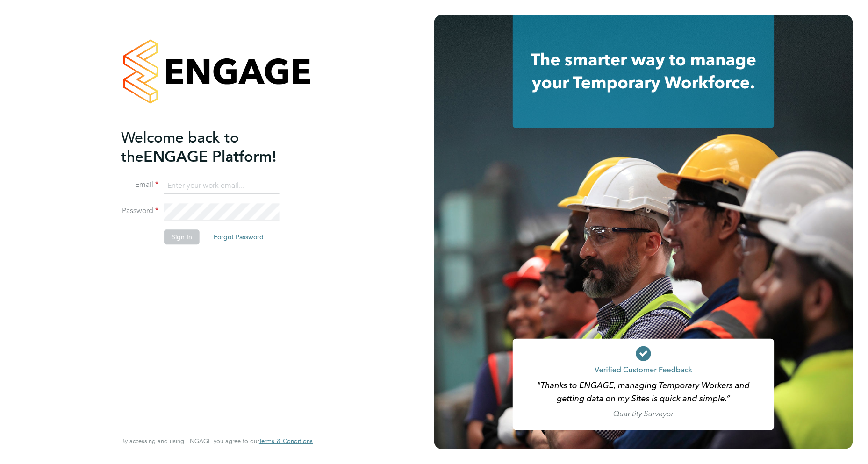 Image resolution: width=868 pixels, height=464 pixels. Describe the element at coordinates (238, 237) in the screenshot. I see `button: Forgot Password` at that location.